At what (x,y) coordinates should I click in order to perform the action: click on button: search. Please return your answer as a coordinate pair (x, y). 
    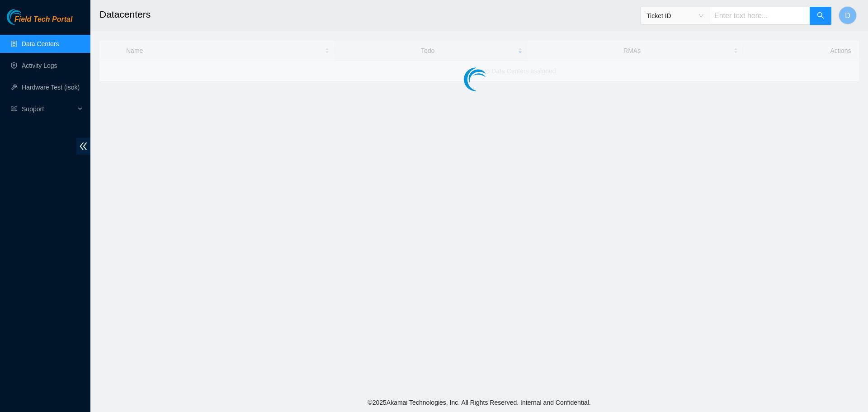
    Looking at the image, I should click on (821, 16).